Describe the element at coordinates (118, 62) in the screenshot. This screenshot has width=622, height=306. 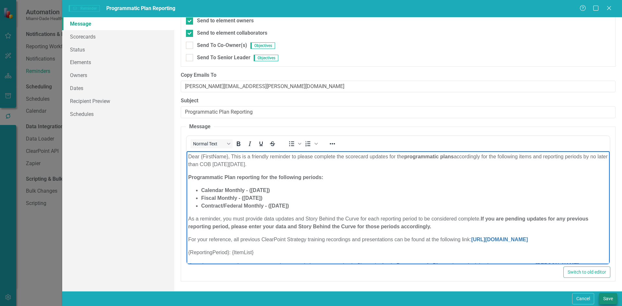
I see `a: Elements` at that location.